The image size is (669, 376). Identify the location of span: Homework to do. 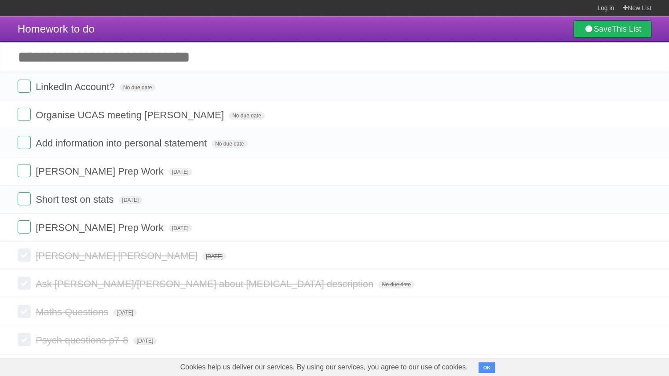
(56, 29).